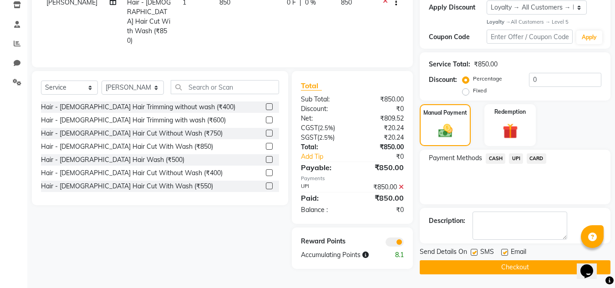 Image resolution: width=615 pixels, height=288 pixels. I want to click on button: Apply, so click(589, 37).